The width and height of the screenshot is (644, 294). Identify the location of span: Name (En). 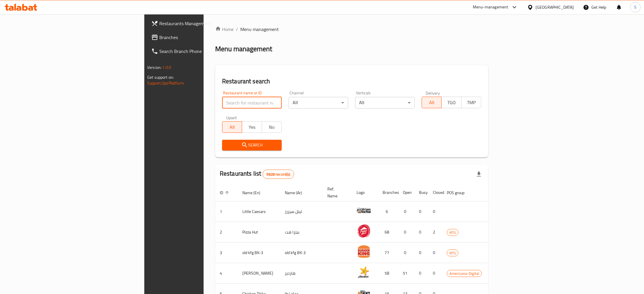
(255, 193).